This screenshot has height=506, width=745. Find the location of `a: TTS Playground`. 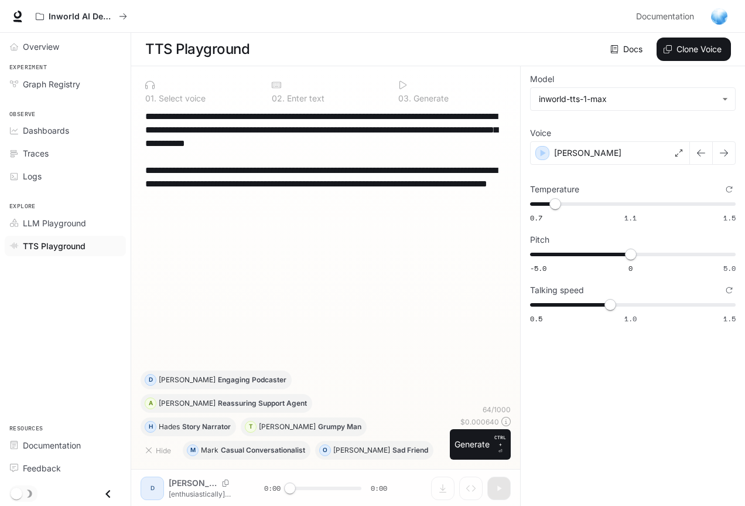

a: TTS Playground is located at coordinates (65, 246).